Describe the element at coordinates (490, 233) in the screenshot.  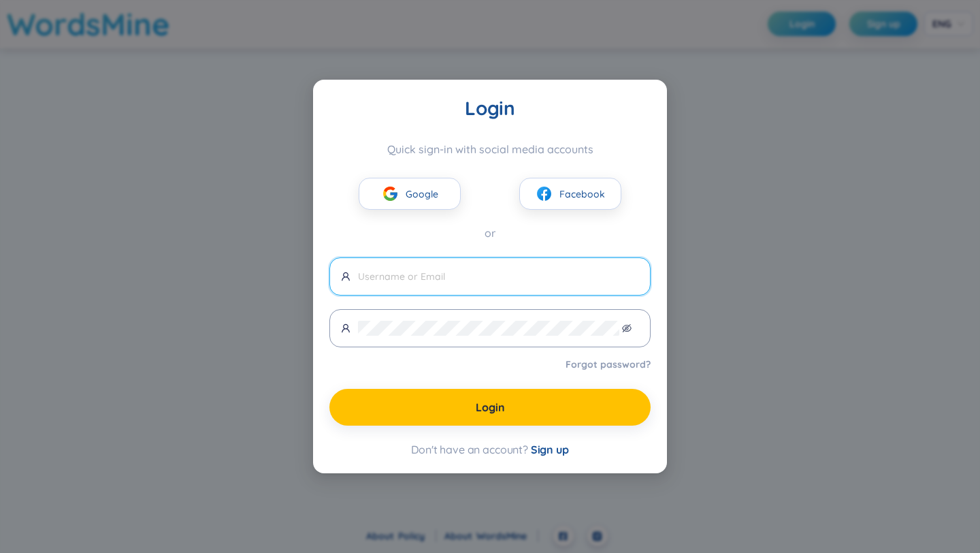
I see `div: or` at that location.